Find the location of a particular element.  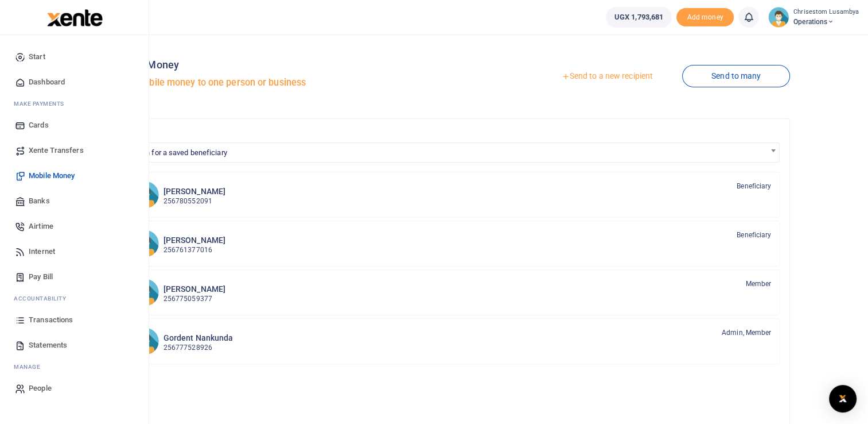

span: Xente Transfers is located at coordinates (56, 151).